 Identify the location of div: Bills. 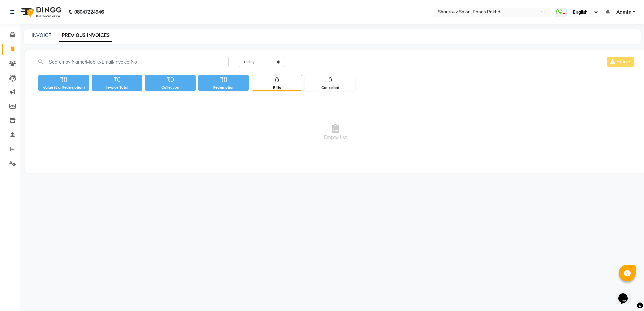
(277, 87).